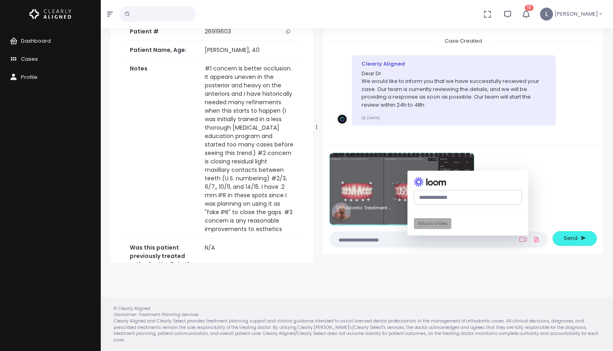 The image size is (613, 351). I want to click on span: Case Created, so click(463, 41).